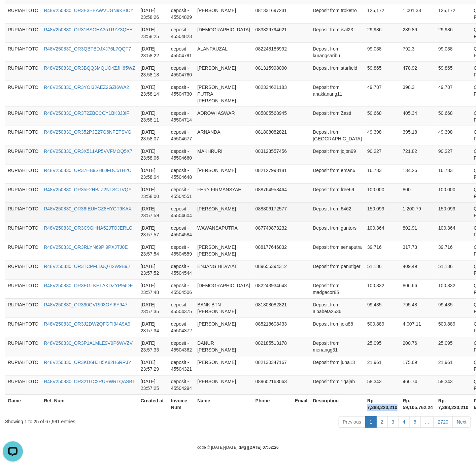 The image size is (476, 467). Describe the element at coordinates (382, 13) in the screenshot. I see `td: 125,172` at that location.